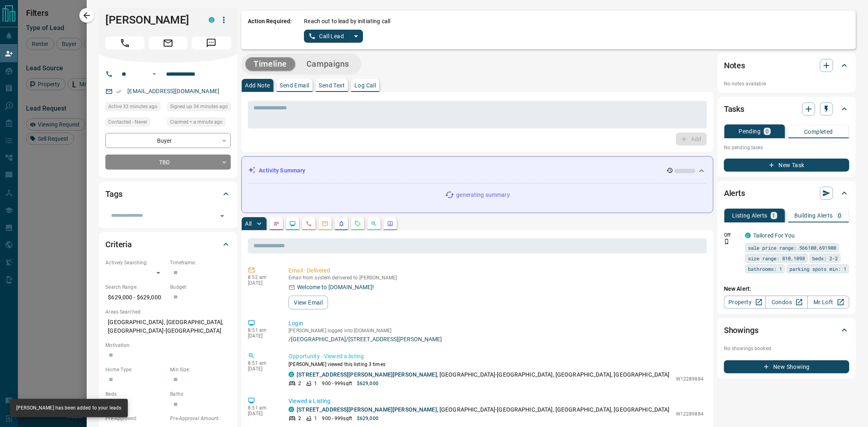 The width and height of the screenshot is (868, 427). What do you see at coordinates (125, 43) in the screenshot?
I see `span: Call` at bounding box center [125, 43].